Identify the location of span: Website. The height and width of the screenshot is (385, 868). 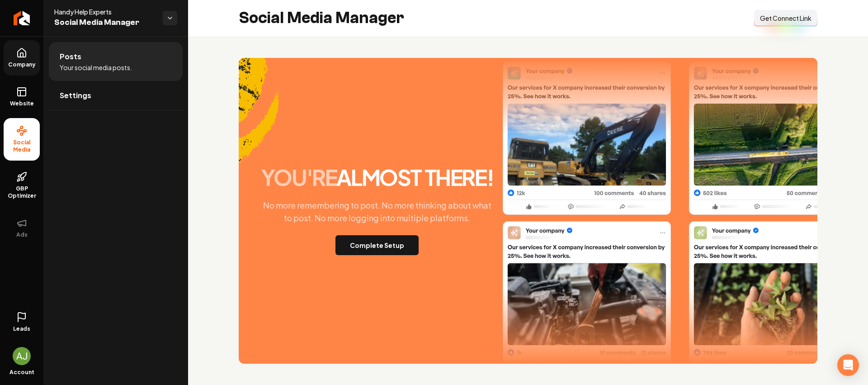
(22, 104).